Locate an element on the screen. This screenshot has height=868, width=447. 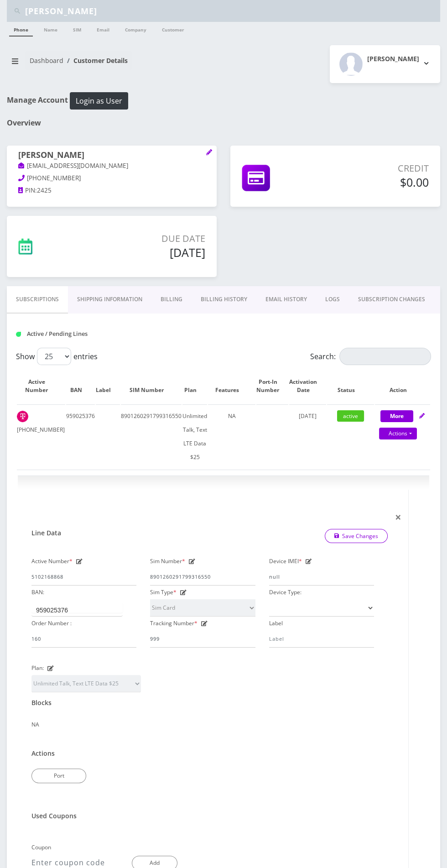
a: Billing is located at coordinates (172, 299).